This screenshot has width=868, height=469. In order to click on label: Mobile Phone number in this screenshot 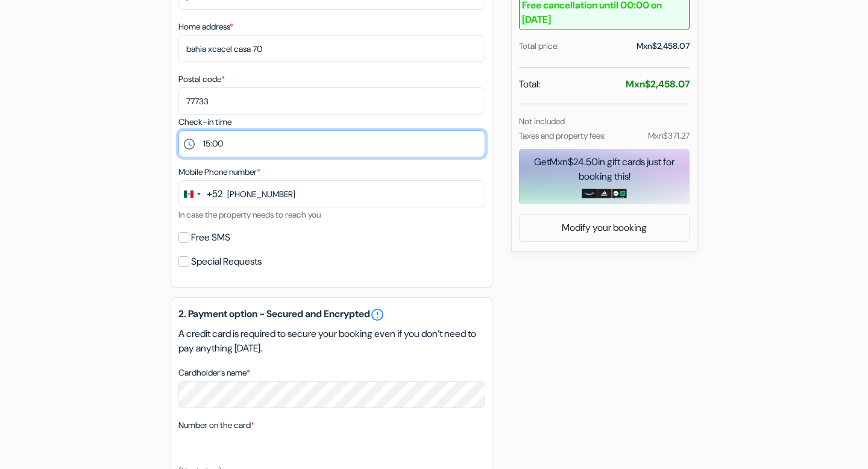, I will do `click(219, 172)`.